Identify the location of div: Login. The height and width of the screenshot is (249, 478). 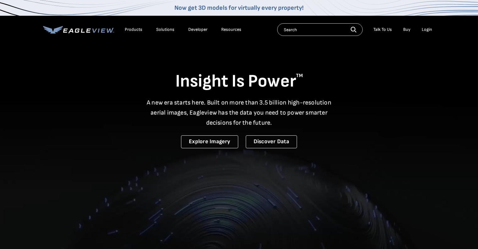
(427, 30).